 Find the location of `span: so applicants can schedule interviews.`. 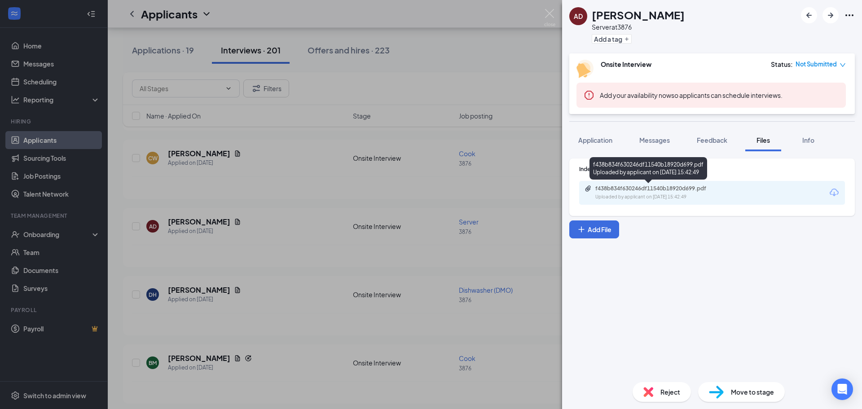

span: so applicants can schedule interviews. is located at coordinates (691, 95).